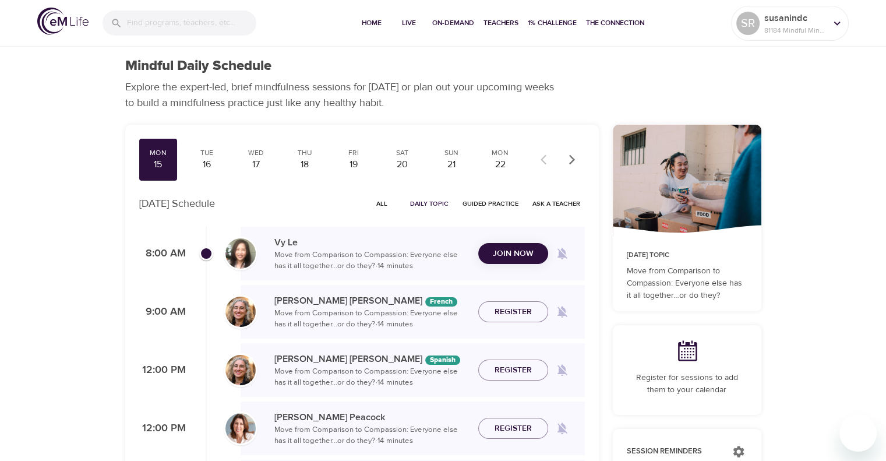 This screenshot has width=886, height=461. Describe the element at coordinates (382, 203) in the screenshot. I see `button: All` at that location.